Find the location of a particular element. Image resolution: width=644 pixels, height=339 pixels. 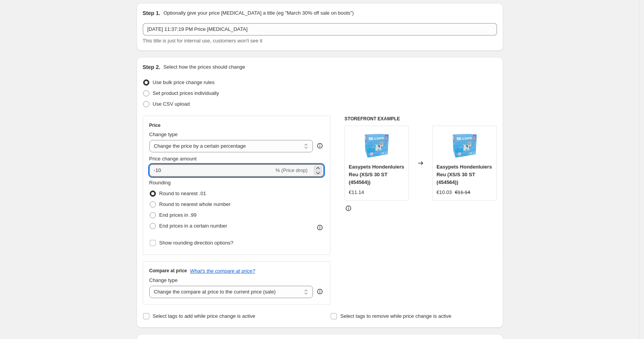

h2: Step 2. is located at coordinates (152, 67).